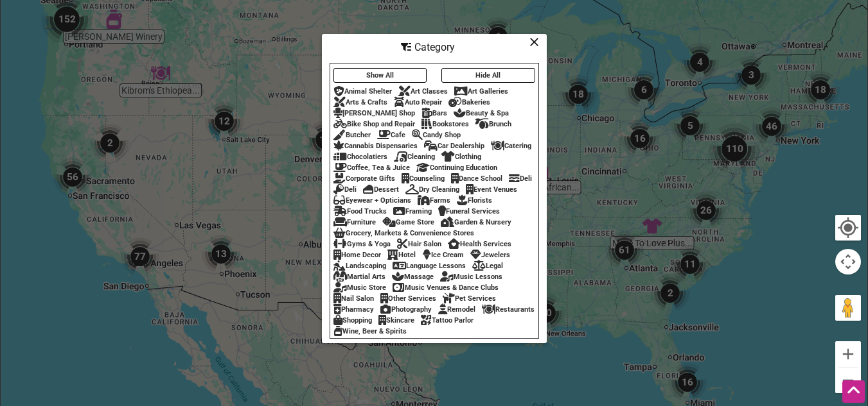 This screenshot has width=868, height=406. What do you see at coordinates (476, 179) in the screenshot?
I see `div: Dance School` at bounding box center [476, 179].